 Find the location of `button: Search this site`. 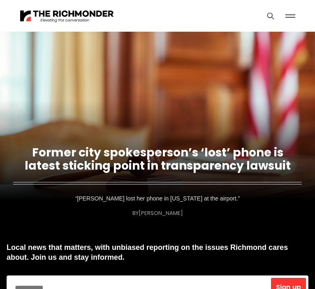

button: Search this site is located at coordinates (271, 16).